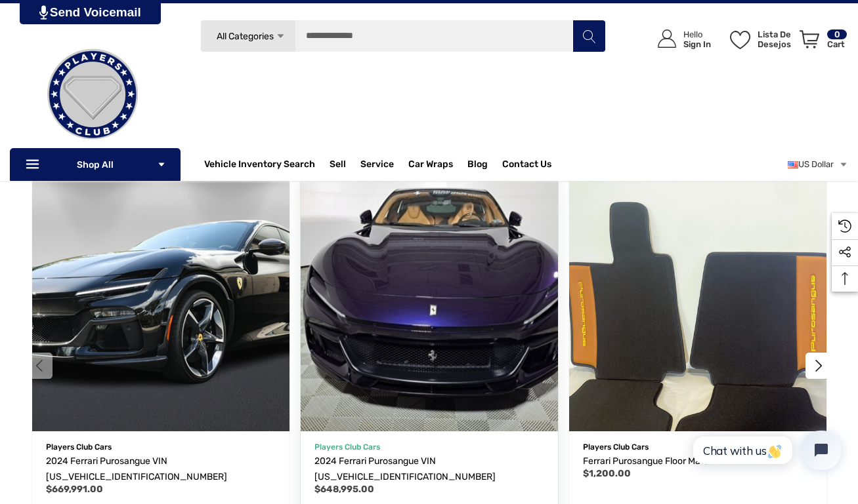 This screenshot has width=858, height=504. What do you see at coordinates (645, 461) in the screenshot?
I see `span: Ferrari Purosangue Floor Mats` at bounding box center [645, 461].